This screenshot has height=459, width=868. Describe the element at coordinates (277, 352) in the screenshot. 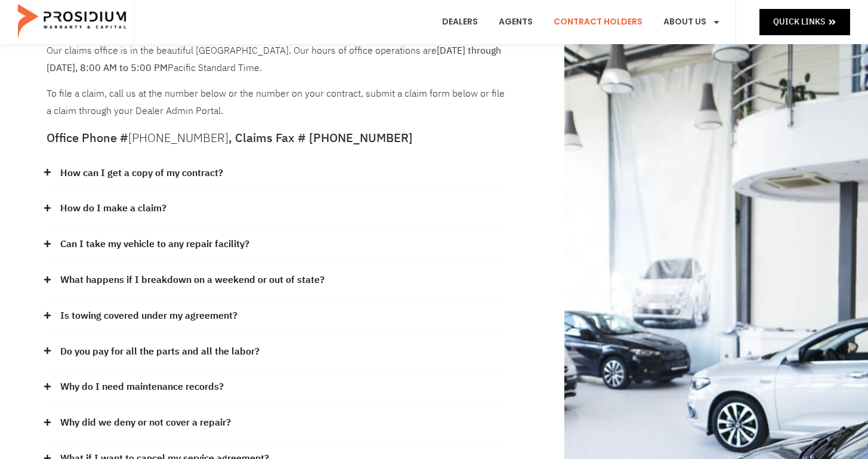

I see `div: Do you pay for all the parts and all the labor?` at that location.